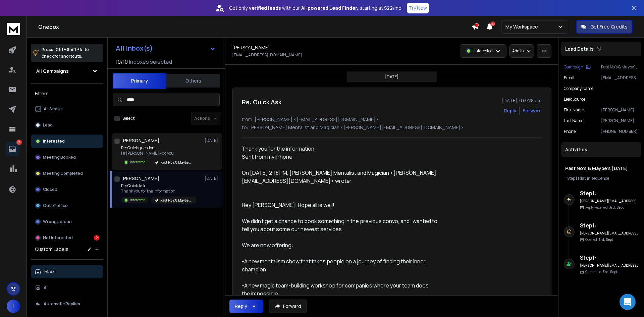 This screenshot has height=317, width=644. What do you see at coordinates (579, 49) in the screenshot?
I see `p: Lead Details` at bounding box center [579, 49].